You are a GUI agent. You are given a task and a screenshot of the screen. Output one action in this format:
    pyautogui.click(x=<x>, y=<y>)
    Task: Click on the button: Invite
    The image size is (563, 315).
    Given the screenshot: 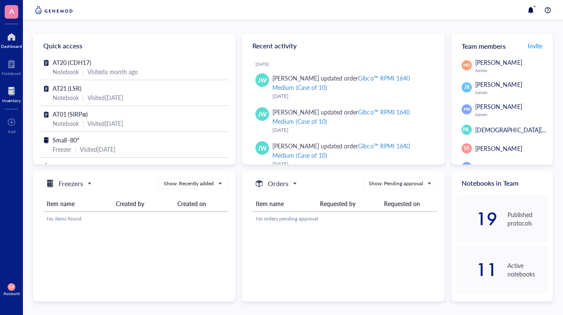 What is the action you would take?
    pyautogui.click(x=535, y=46)
    